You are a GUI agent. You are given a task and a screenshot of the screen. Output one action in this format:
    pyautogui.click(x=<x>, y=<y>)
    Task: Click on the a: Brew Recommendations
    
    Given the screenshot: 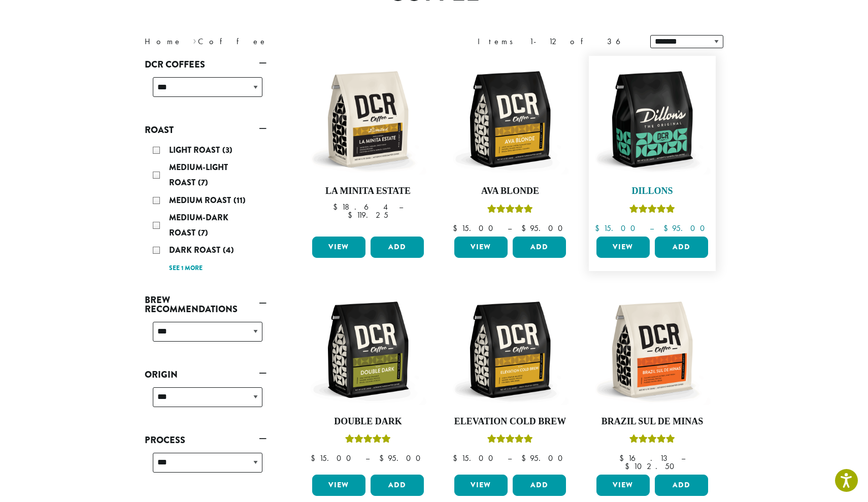 What is the action you would take?
    pyautogui.click(x=205, y=305)
    